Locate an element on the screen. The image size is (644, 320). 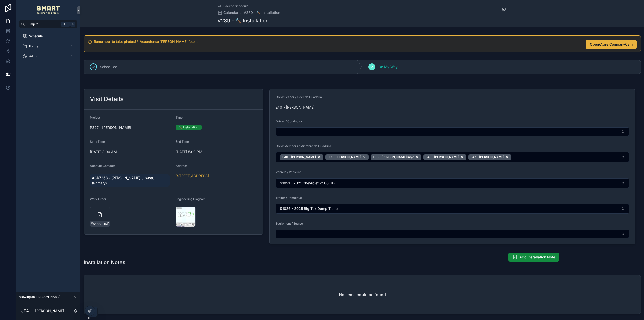
span: S1026 - 2025 Big Tex Dump Trailer is located at coordinates (309, 209).